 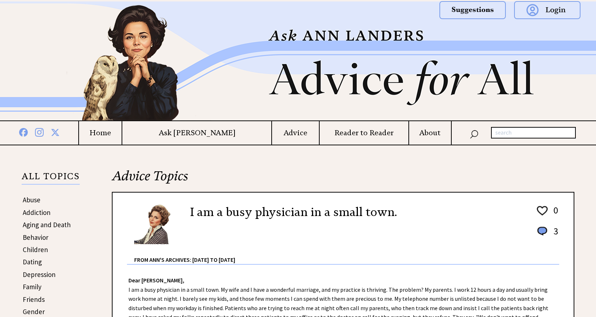 What do you see at coordinates (23, 132) in the screenshot?
I see `img: facebook%20blue.png` at bounding box center [23, 132].